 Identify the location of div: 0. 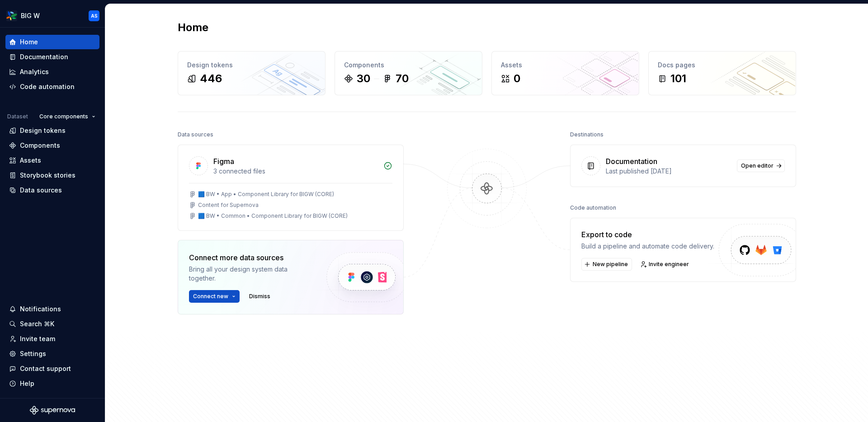
(517, 78).